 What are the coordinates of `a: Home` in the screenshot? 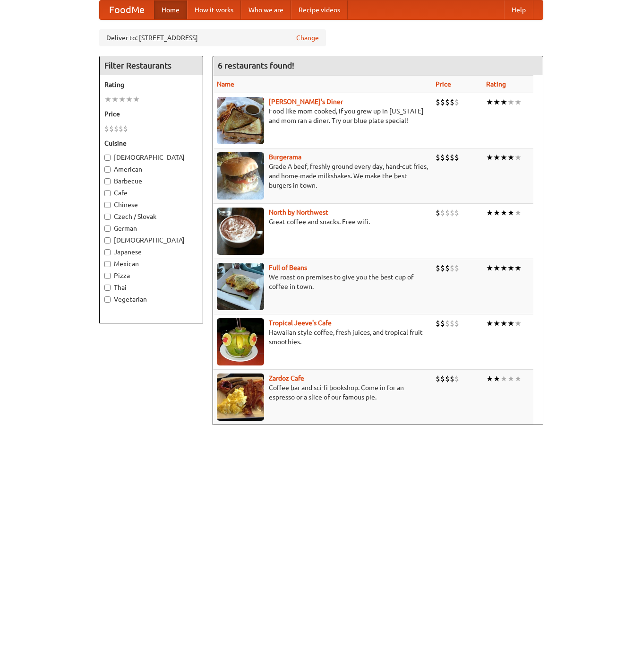 It's located at (171, 10).